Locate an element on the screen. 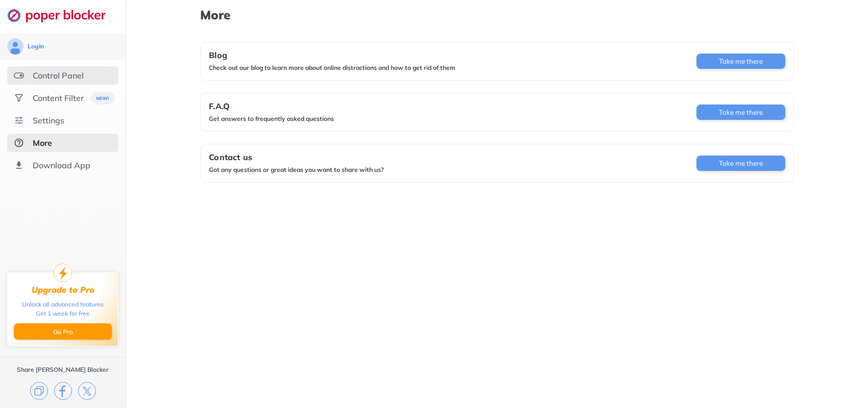 This screenshot has width=868, height=408. div: Check out our blog to learn more about online distractions and how to get rid of them is located at coordinates (332, 68).